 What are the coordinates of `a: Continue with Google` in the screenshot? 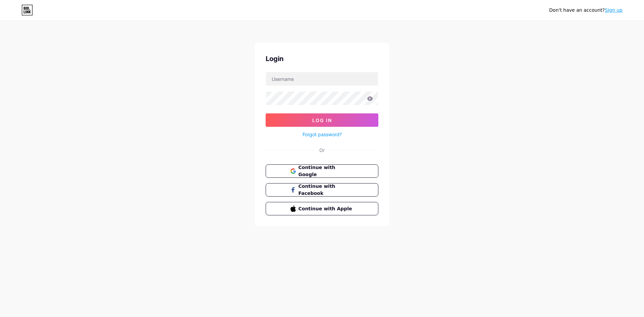 It's located at (322, 171).